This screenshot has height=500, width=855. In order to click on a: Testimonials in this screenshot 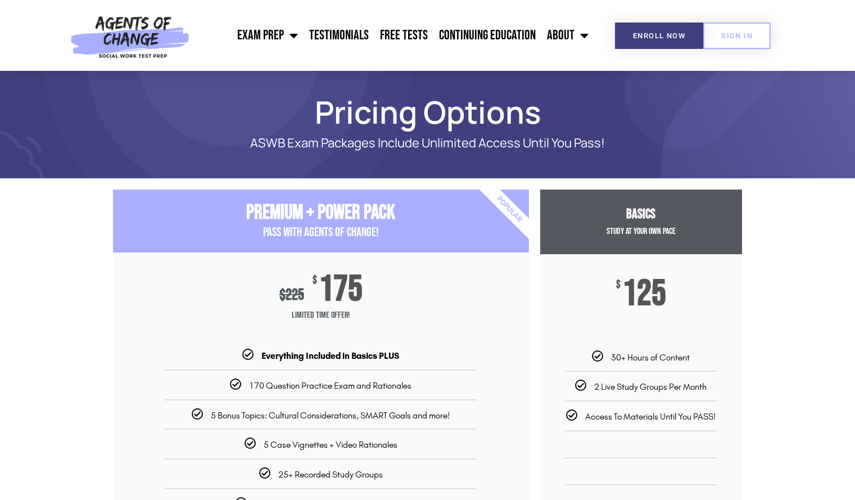, I will do `click(339, 35)`.